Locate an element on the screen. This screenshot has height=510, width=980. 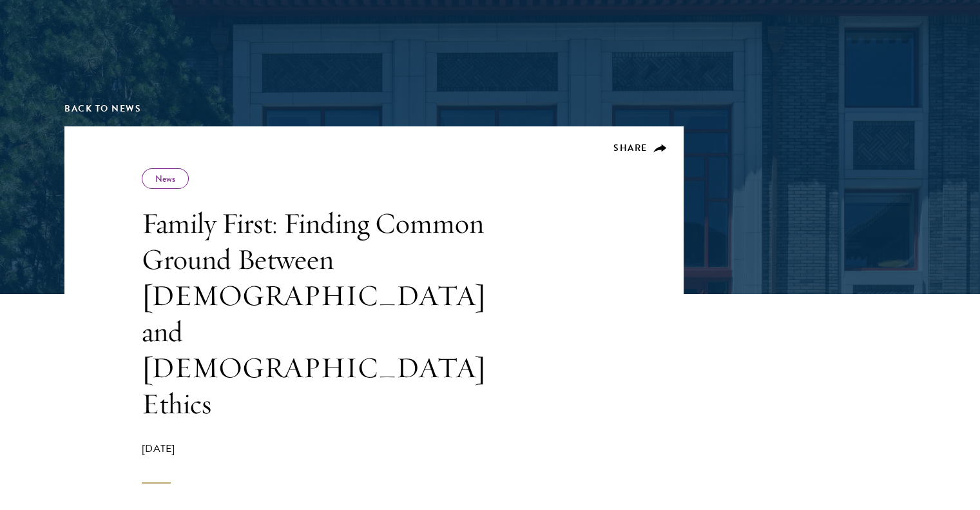
span: Share is located at coordinates (630, 148).